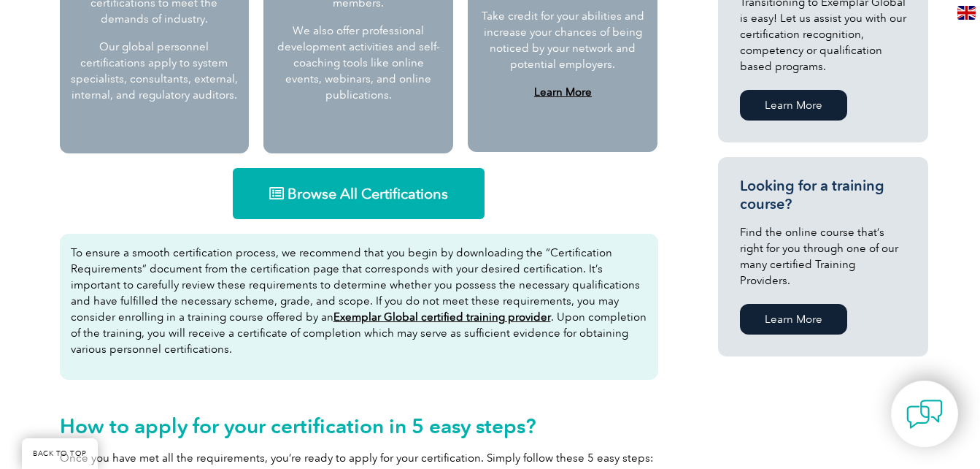  Describe the element at coordinates (155, 71) in the screenshot. I see `p: Our global personnel certifications apply to system specialists, consultants, external, internal,...` at that location.